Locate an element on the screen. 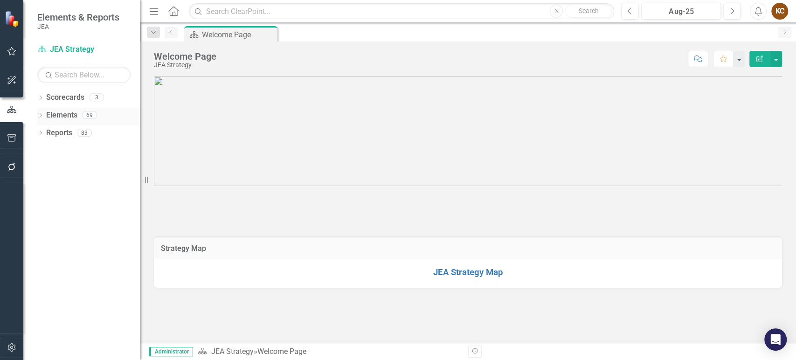 Image resolution: width=796 pixels, height=360 pixels. div: KC is located at coordinates (779, 11).